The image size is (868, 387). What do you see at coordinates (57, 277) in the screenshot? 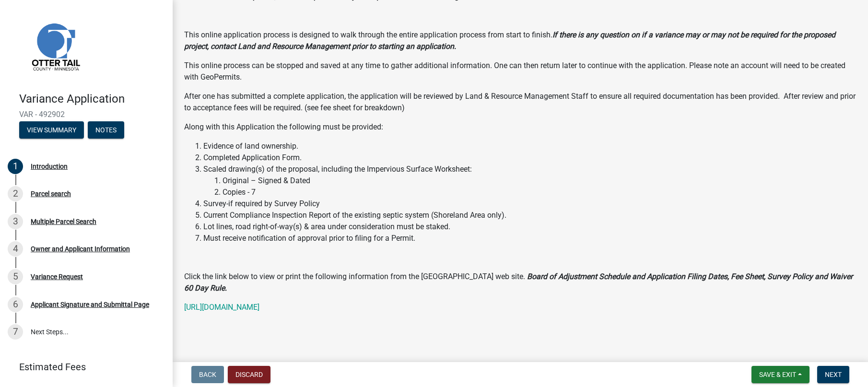
I see `div: Variance Request` at bounding box center [57, 277].